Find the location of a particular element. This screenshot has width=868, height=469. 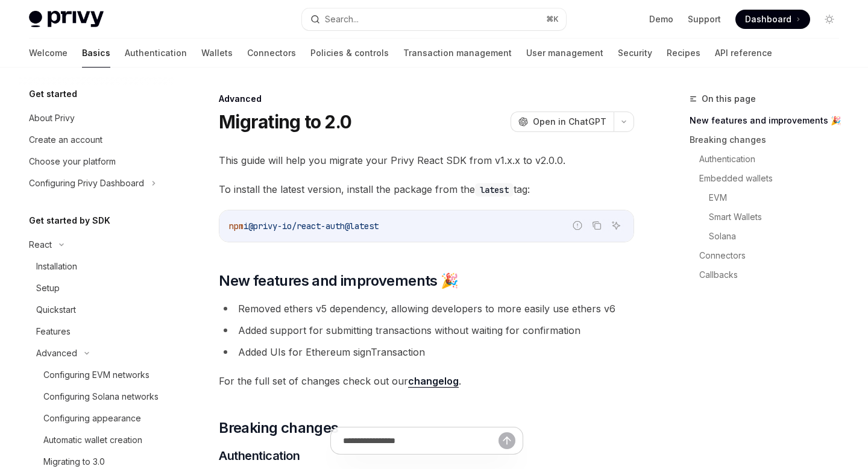

a: Security is located at coordinates (635, 53).